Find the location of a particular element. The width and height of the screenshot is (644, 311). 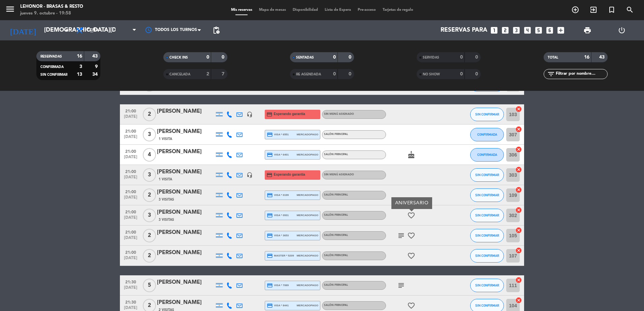

span: Esperando garantía is located at coordinates (289, 175).